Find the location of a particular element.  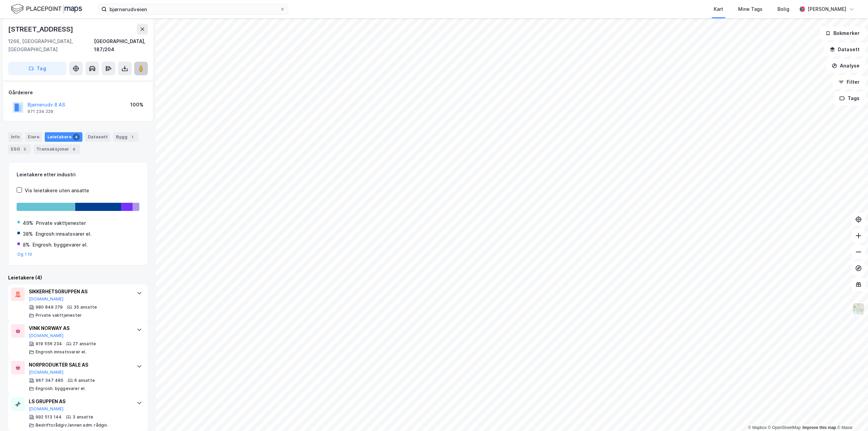

button: Filter is located at coordinates (849, 82).